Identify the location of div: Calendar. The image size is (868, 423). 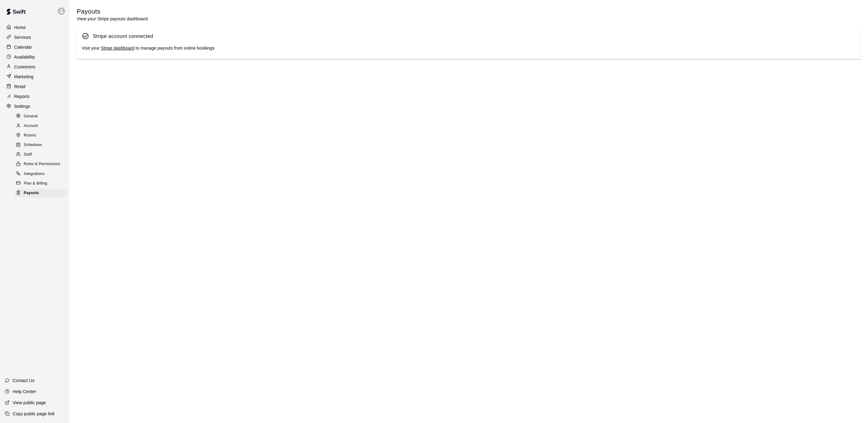
(34, 47).